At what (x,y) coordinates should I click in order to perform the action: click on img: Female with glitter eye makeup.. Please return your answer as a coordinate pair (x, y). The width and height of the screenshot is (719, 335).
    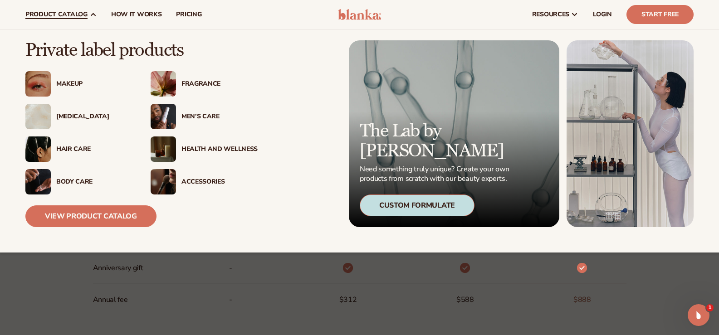
    Looking at the image, I should click on (38, 84).